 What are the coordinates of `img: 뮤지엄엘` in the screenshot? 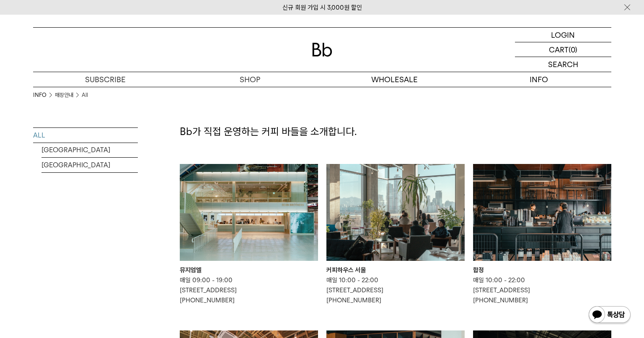 It's located at (249, 212).